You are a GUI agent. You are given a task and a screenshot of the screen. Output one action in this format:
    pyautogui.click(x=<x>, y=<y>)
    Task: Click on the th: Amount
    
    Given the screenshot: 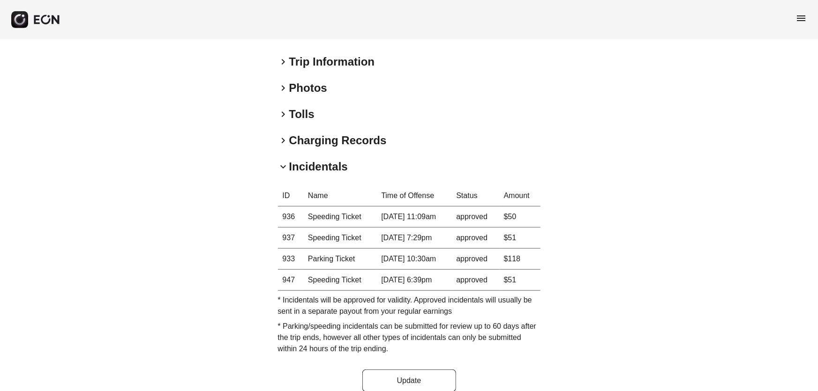 What is the action you would take?
    pyautogui.click(x=520, y=196)
    